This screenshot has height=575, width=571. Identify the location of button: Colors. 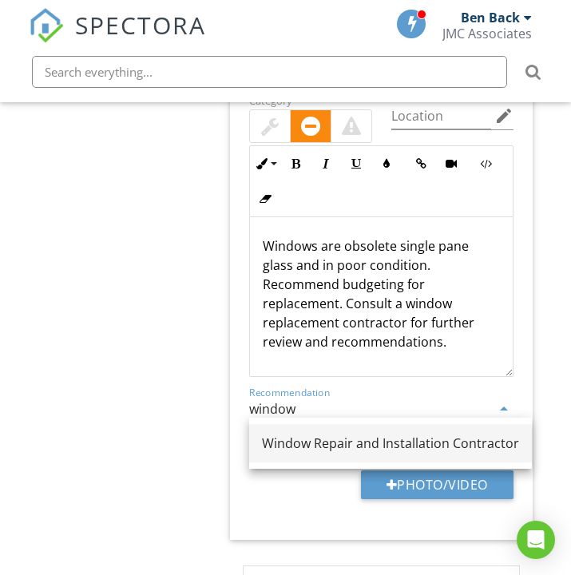
(387, 164).